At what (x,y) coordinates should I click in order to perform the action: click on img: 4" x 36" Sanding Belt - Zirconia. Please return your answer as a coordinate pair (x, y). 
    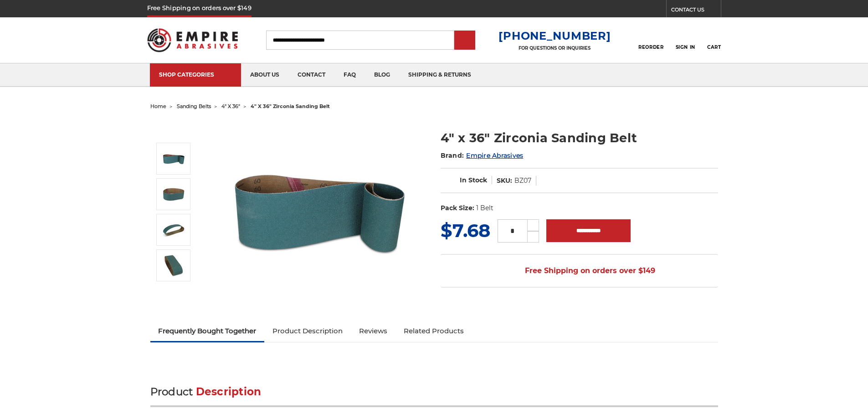
    Looking at the image, I should click on (173, 230).